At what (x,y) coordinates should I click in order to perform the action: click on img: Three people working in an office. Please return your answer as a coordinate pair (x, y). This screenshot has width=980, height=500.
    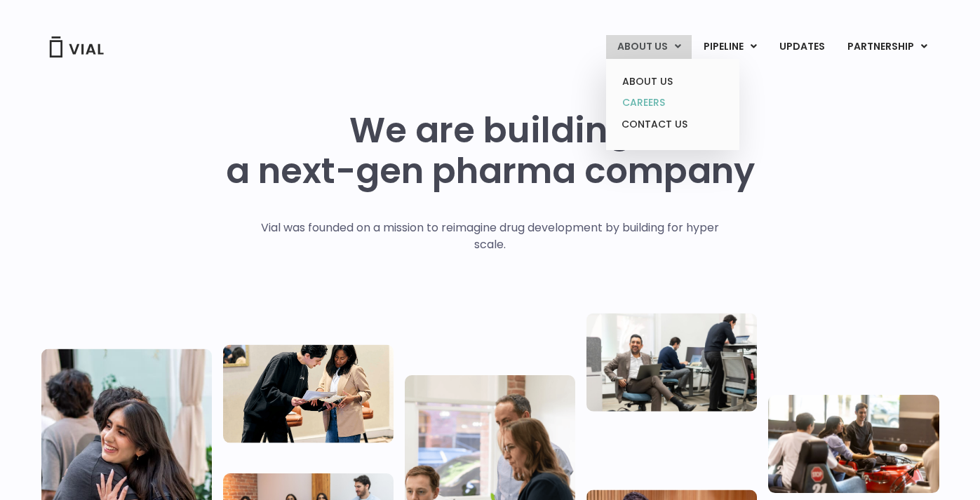
    Looking at the image, I should click on (671, 362).